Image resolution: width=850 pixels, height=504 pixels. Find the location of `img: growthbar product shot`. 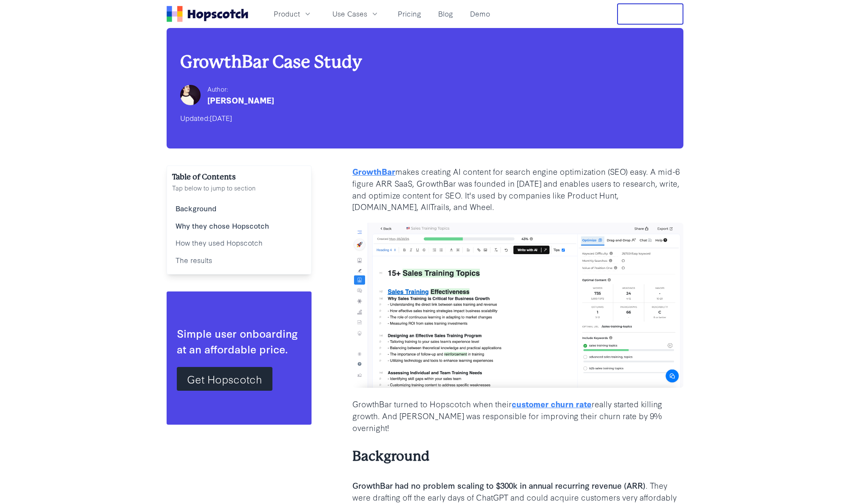

img: growthbar product shot is located at coordinates (518, 305).